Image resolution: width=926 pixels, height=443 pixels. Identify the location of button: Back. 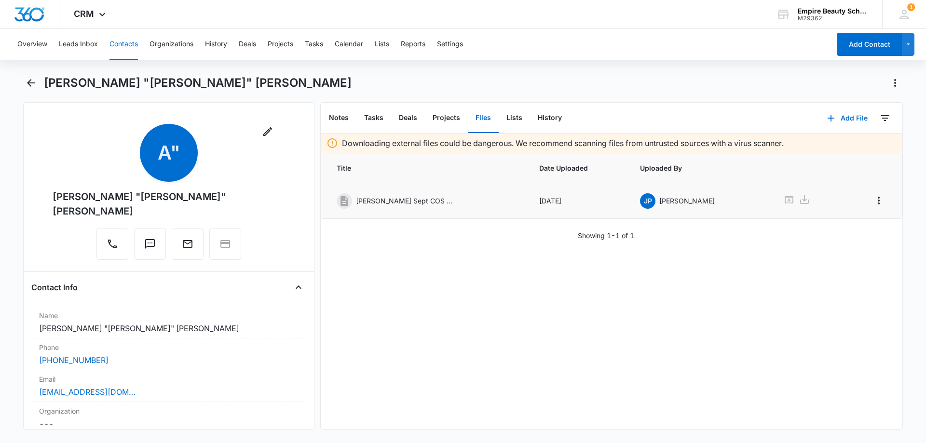
(30, 83).